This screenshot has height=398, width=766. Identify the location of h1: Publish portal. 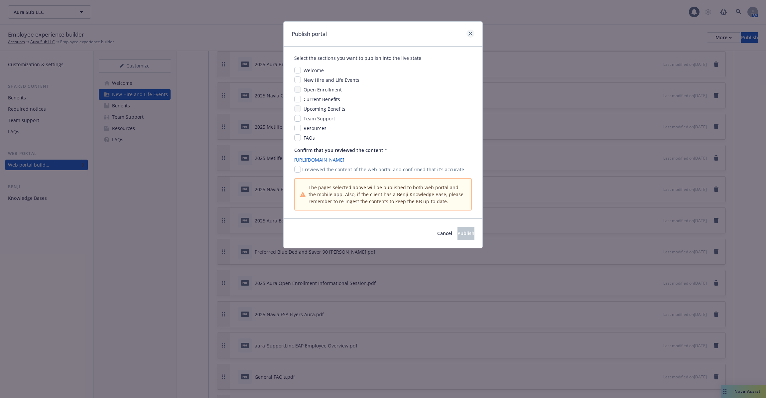
(309, 34).